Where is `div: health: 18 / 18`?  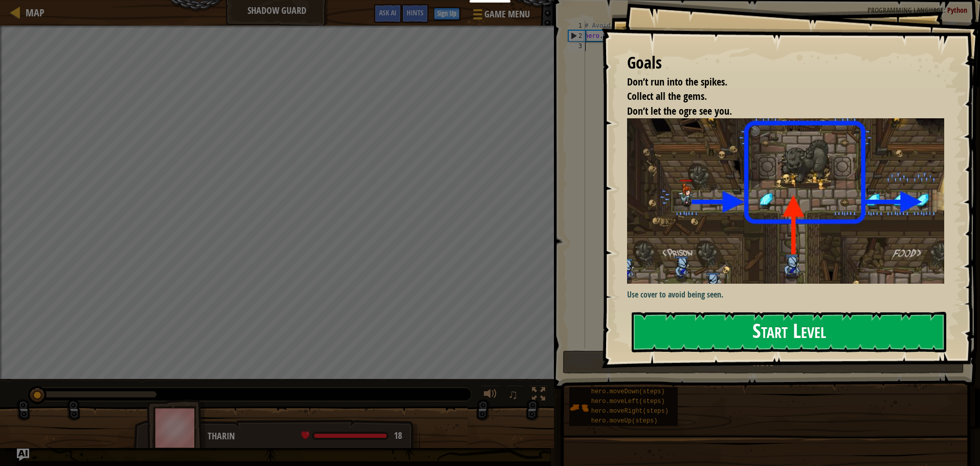
div: health: 18 / 18 is located at coordinates (352, 436).